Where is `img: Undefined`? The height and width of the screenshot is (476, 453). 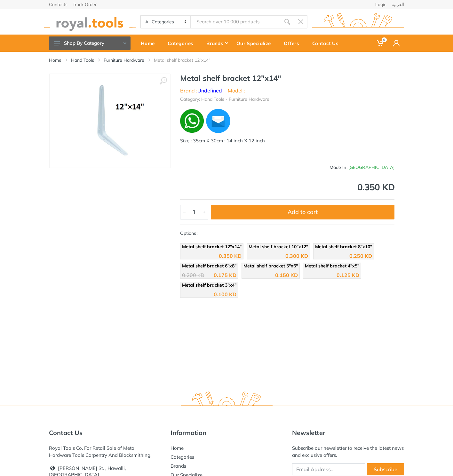 img: Undefined is located at coordinates (385, 156).